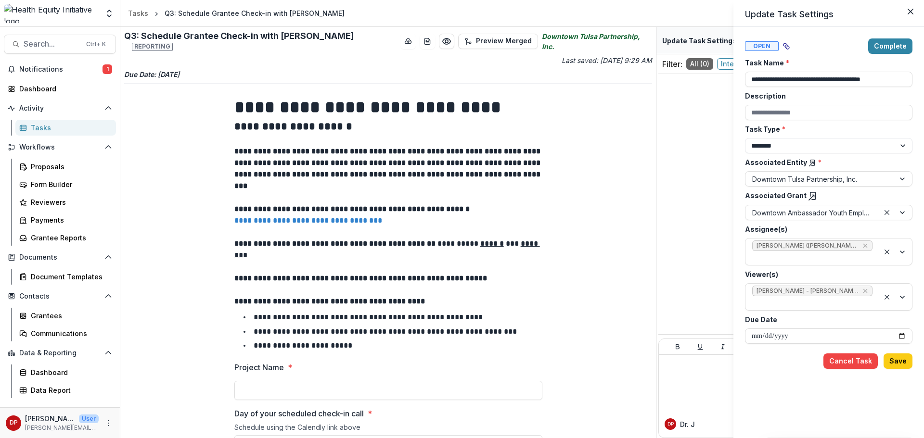 The height and width of the screenshot is (438, 924). Describe the element at coordinates (826, 96) in the screenshot. I see `label: Description` at that location.